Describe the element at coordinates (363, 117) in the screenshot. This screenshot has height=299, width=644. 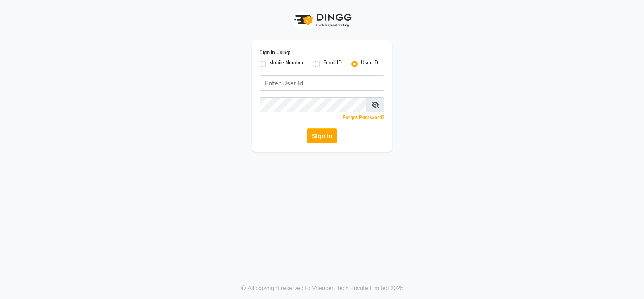
I see `a: Forgot Password?` at that location.